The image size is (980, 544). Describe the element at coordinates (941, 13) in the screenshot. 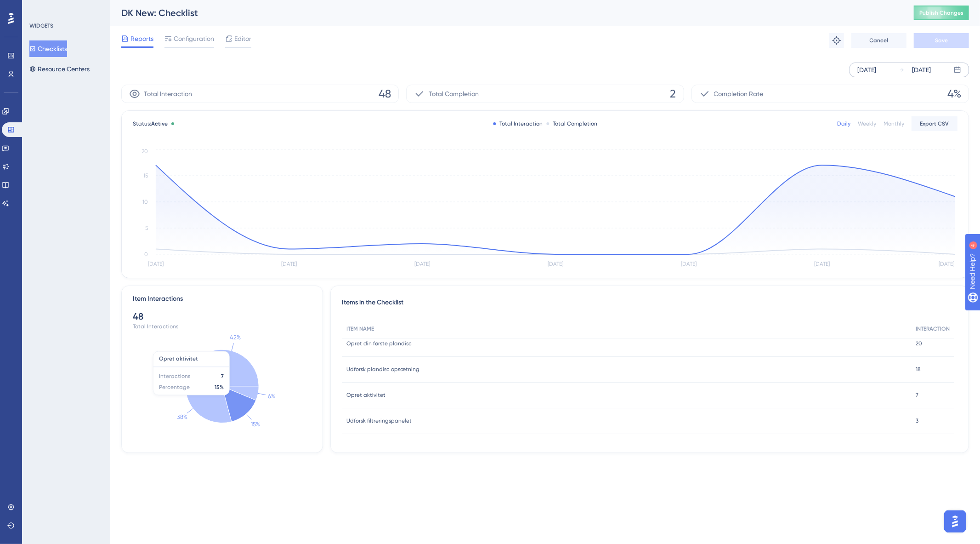

I see `span: Publish Changes` at that location.